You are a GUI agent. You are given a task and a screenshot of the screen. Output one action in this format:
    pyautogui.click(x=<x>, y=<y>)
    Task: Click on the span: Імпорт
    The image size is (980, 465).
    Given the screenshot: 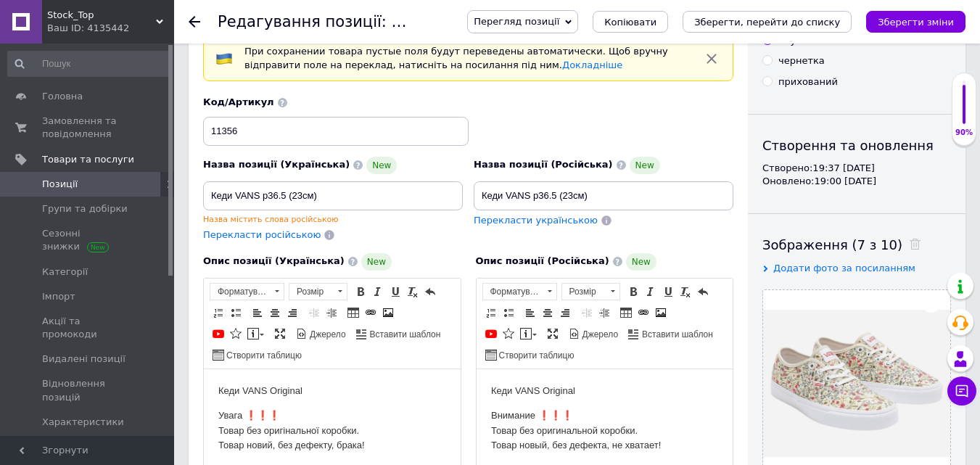 What is the action you would take?
    pyautogui.click(x=59, y=297)
    